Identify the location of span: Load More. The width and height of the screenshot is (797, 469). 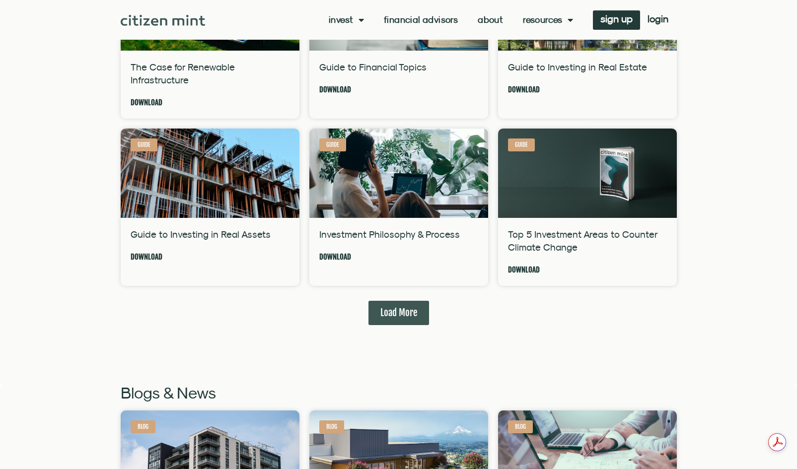
(399, 313).